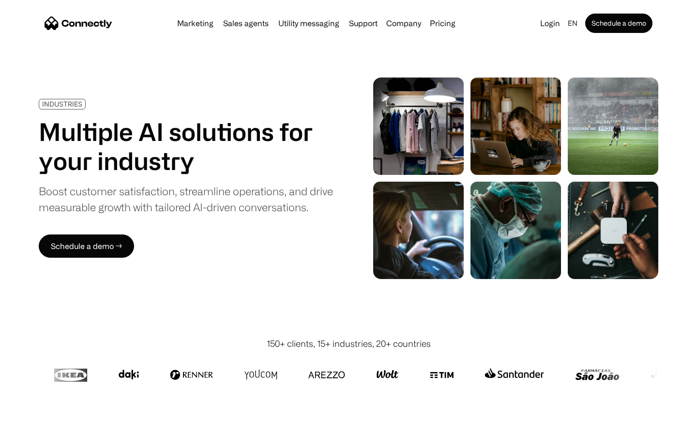 The width and height of the screenshot is (697, 436). Describe the element at coordinates (39, 426) in the screenshot. I see `ul: Language list` at that location.